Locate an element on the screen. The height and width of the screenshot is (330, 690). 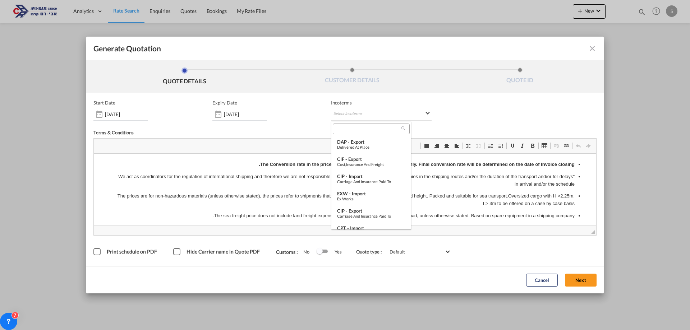
div: CIP - import is located at coordinates (371, 176).